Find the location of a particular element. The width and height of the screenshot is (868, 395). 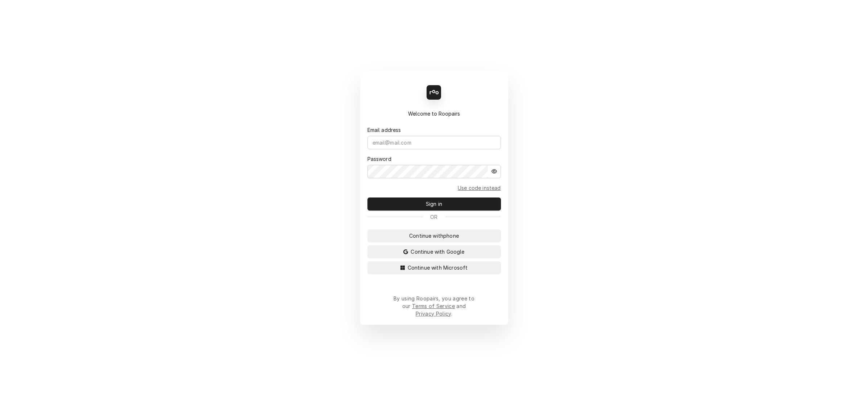

button: Continue with Microsoft is located at coordinates (434, 268).